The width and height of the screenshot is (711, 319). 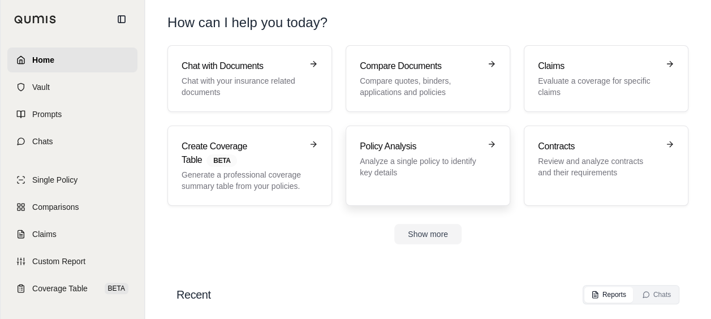 I want to click on h3: Create Coverage Table, so click(x=242, y=153).